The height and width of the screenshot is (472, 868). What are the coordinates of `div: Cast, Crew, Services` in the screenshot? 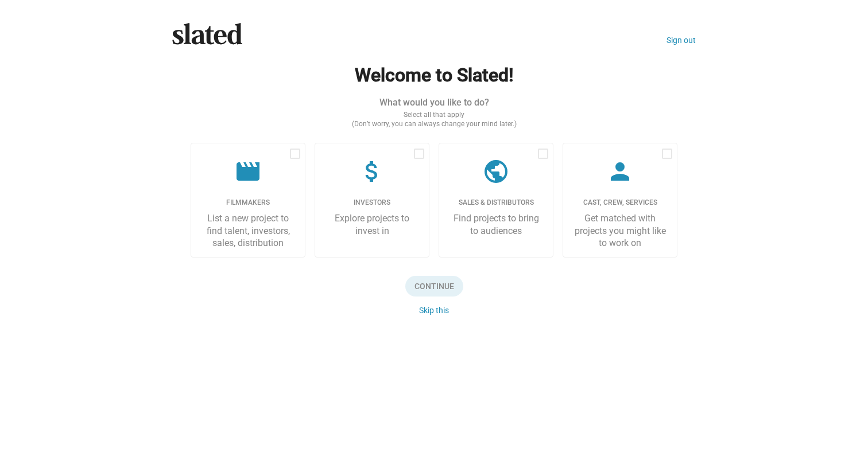 It's located at (620, 203).